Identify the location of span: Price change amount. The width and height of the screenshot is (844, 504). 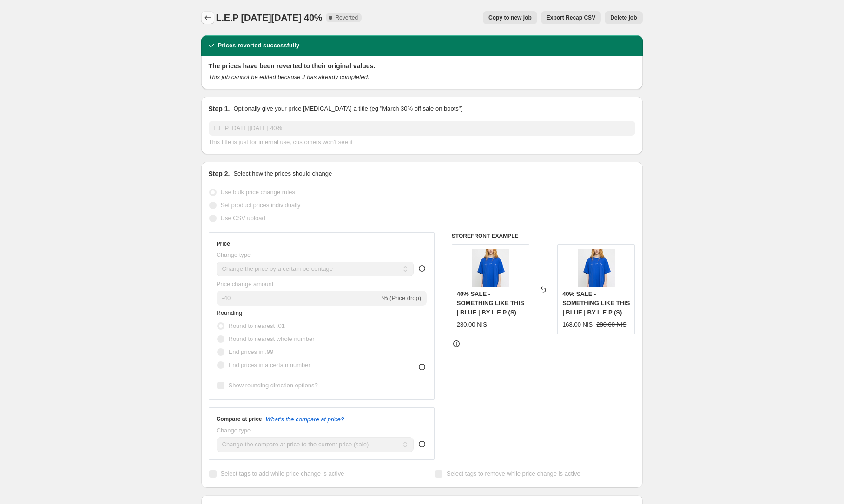
(245, 284).